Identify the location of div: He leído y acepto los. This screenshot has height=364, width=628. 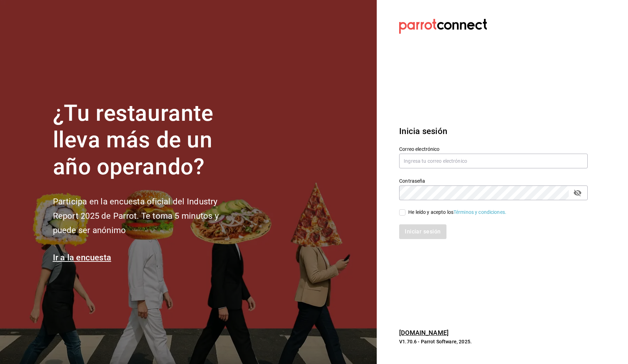
(457, 212).